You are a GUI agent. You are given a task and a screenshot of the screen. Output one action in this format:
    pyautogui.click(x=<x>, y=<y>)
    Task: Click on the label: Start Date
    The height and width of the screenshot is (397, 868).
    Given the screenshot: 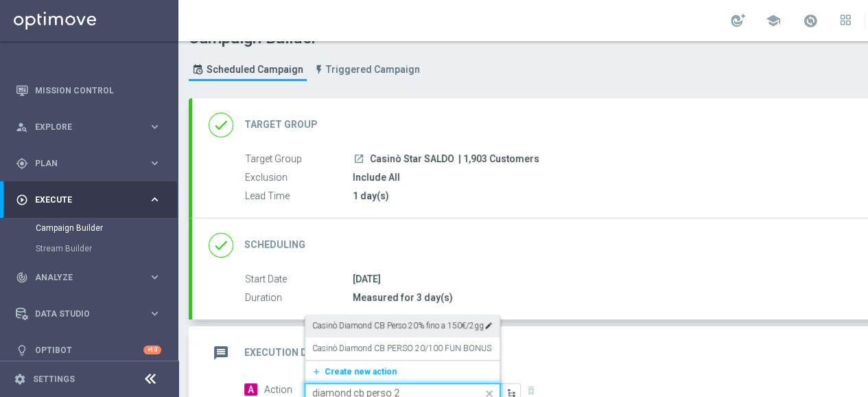 What is the action you would take?
    pyautogui.click(x=298, y=279)
    